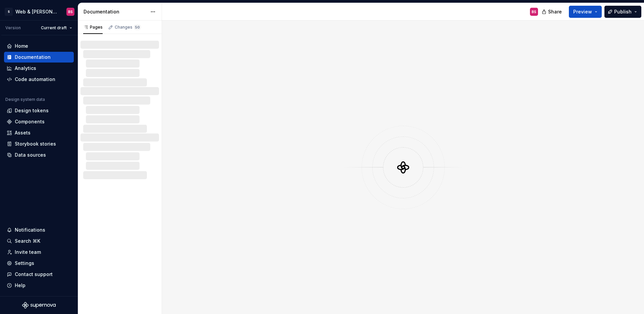  Describe the element at coordinates (39, 122) in the screenshot. I see `a: Components` at that location.